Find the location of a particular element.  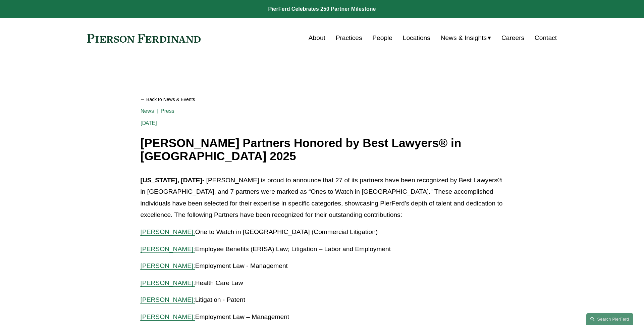

a: Contact is located at coordinates (545, 38).